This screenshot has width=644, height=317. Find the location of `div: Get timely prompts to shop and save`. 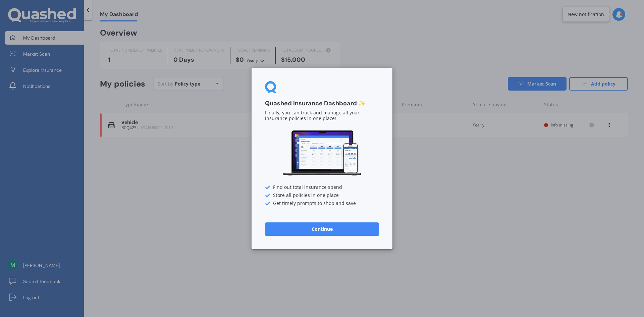

div: Get timely prompts to shop and save is located at coordinates (322, 204).